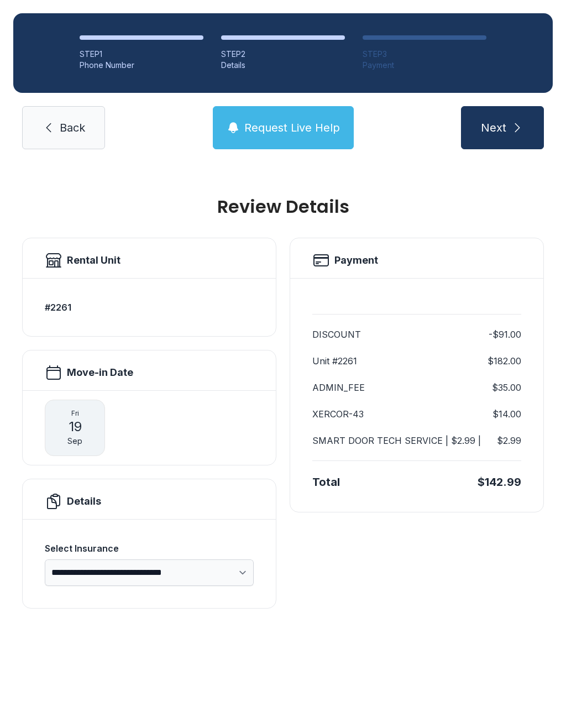 This screenshot has width=566, height=728. Describe the element at coordinates (100, 373) in the screenshot. I see `h2: Move-in Date` at that location.